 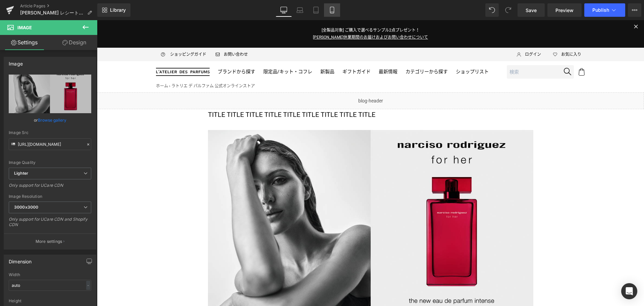 I want to click on button: Publish, so click(x=605, y=10).